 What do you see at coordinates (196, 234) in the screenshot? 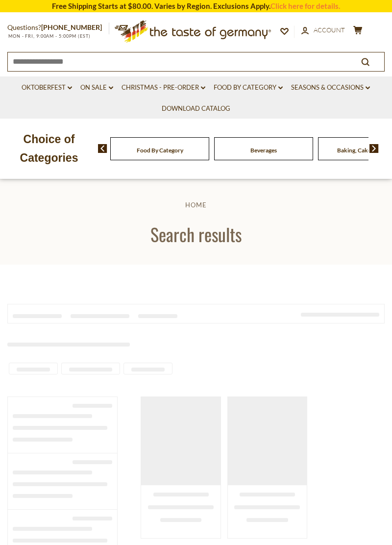
I see `h1: Search results` at bounding box center [196, 234].